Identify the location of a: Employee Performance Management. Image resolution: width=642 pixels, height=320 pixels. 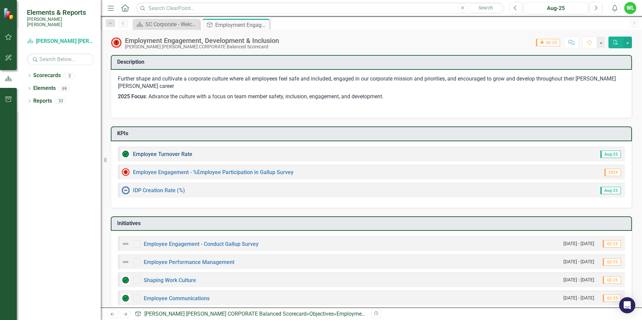
(189, 262).